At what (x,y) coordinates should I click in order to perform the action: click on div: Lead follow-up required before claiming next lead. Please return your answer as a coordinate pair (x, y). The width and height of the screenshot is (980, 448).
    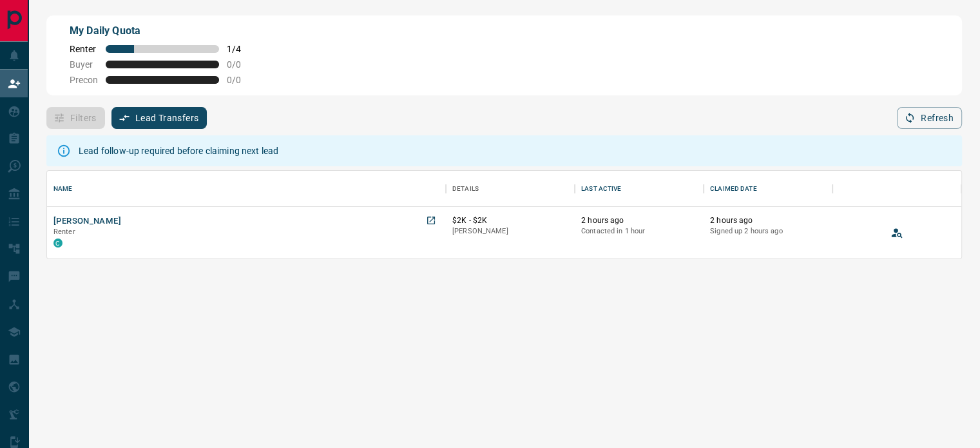
    Looking at the image, I should click on (178, 151).